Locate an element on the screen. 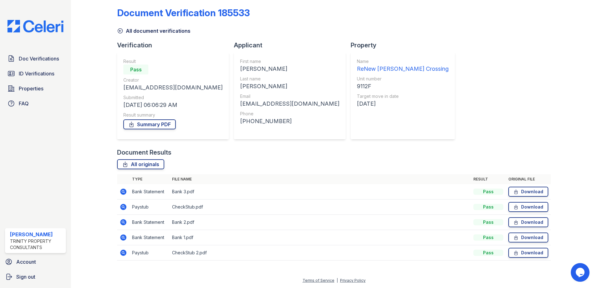  td: Bank 3.pdf is located at coordinates (320, 192).